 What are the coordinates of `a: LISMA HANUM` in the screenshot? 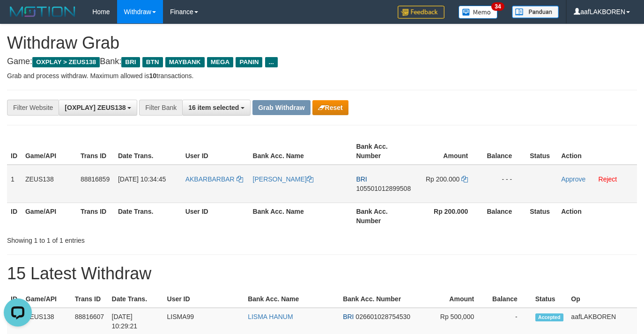 It's located at (270, 317).